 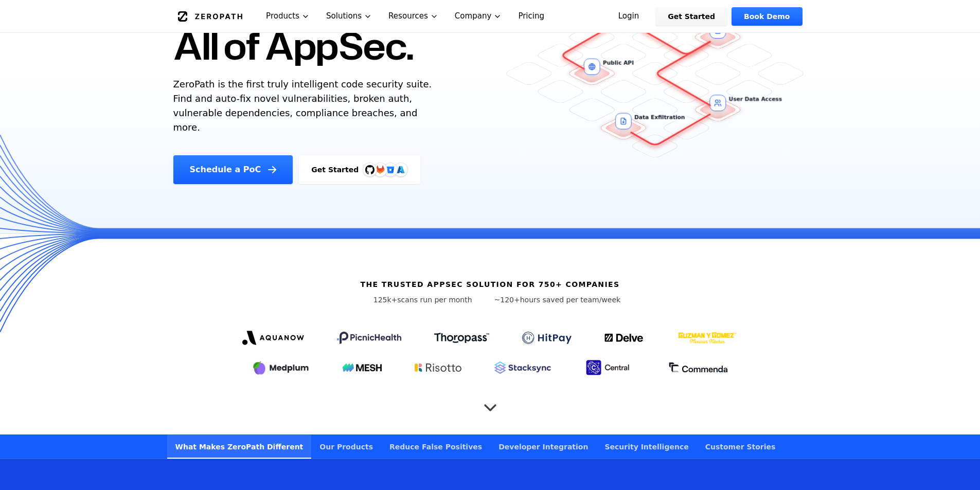 What do you see at coordinates (346, 446) in the screenshot?
I see `a: Our Products` at bounding box center [346, 446].